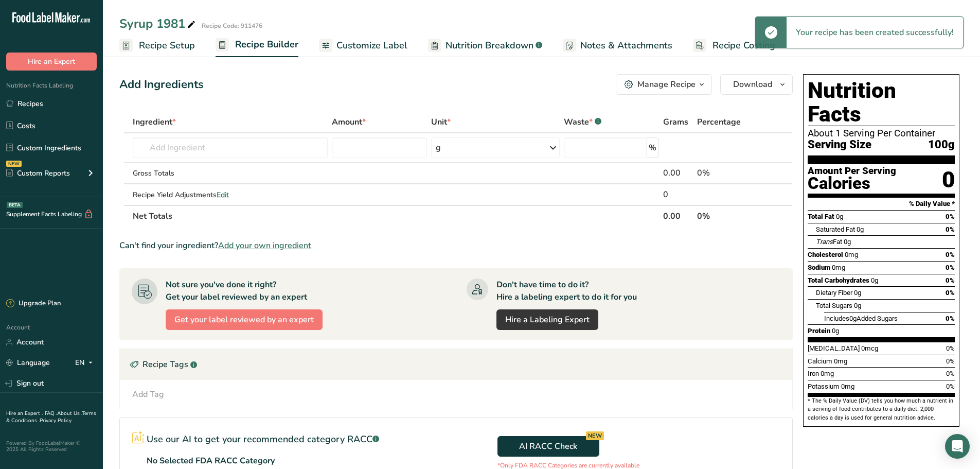 This screenshot has height=469, width=980. Describe the element at coordinates (719, 122) in the screenshot. I see `span: Percentage` at that location.